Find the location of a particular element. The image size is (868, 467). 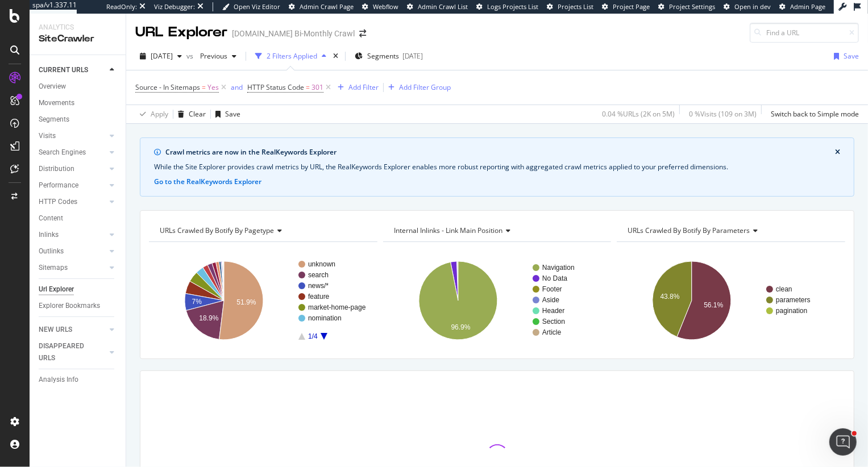

div: times is located at coordinates (335, 56).